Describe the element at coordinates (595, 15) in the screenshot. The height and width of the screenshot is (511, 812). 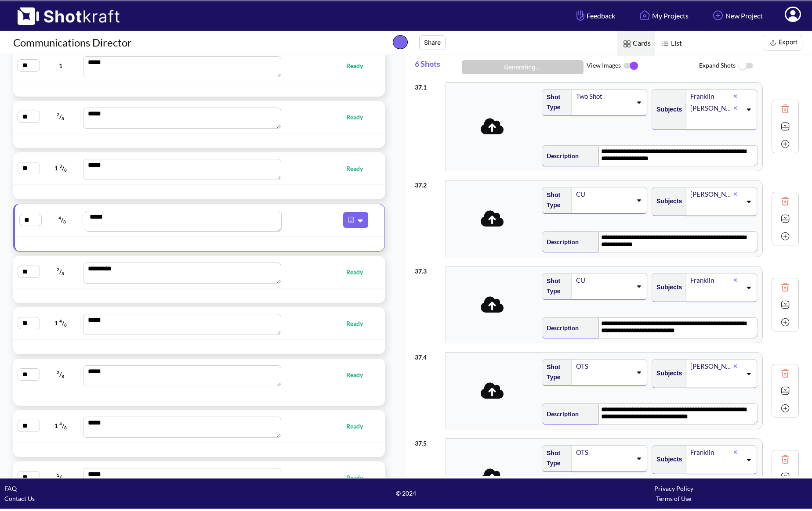
I see `span: Feedback` at that location.